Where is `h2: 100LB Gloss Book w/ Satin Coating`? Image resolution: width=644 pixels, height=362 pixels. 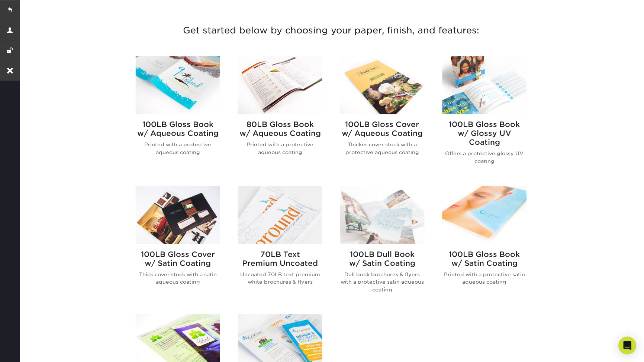
h2: 100LB Gloss Book w/ Satin Coating is located at coordinates (484, 259).